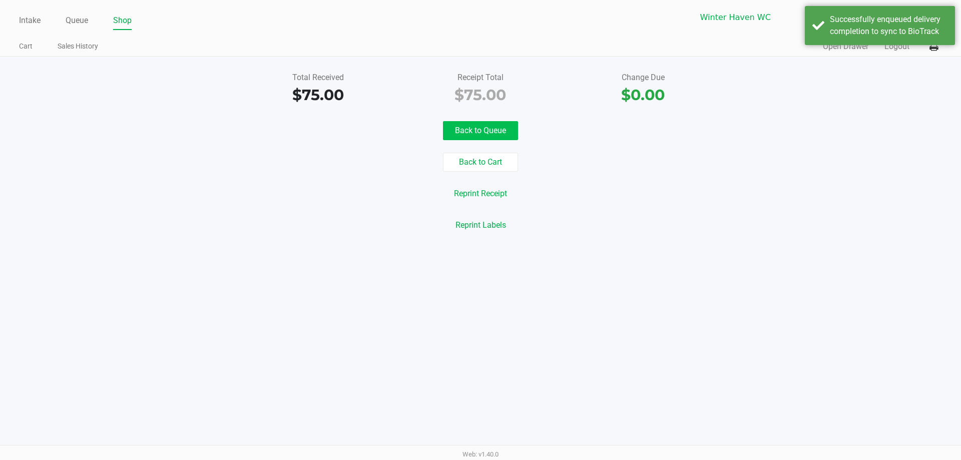  I want to click on button: Logout, so click(897, 47).